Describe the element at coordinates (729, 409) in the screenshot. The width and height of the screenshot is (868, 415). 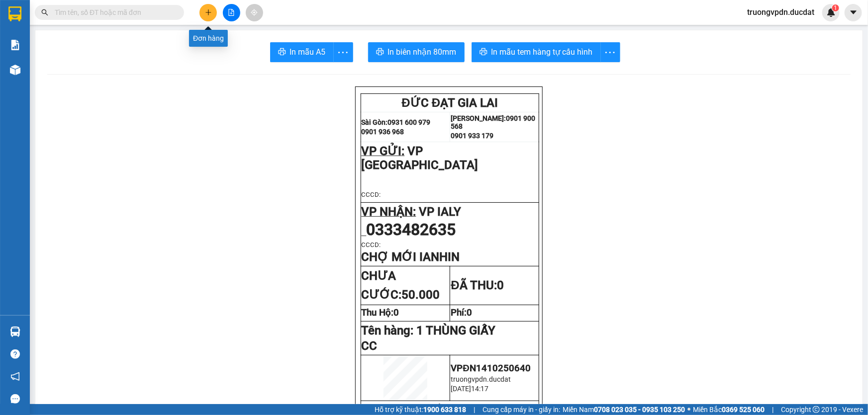
I see `span: Miền Bắc` at that location.